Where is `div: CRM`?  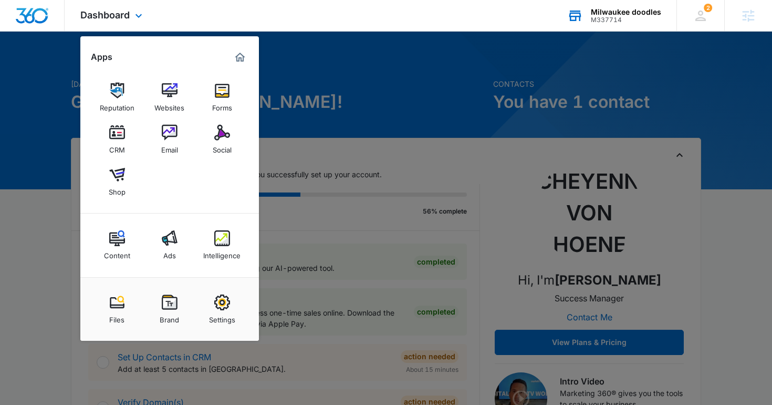 div: CRM is located at coordinates (117, 147).